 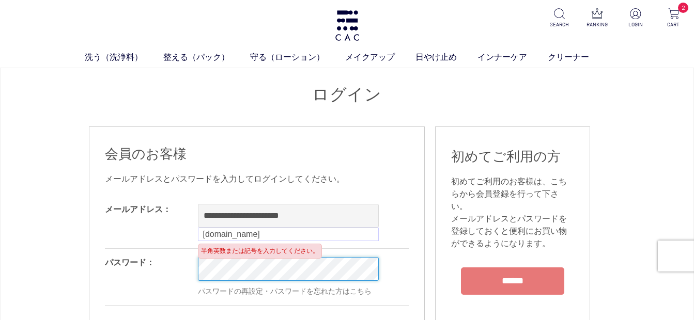 What do you see at coordinates (146, 154) in the screenshot?
I see `span: 会員のお客様` at bounding box center [146, 154].